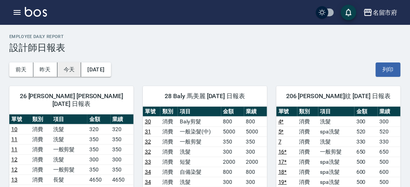 The image size is (410, 187). What do you see at coordinates (388, 70) in the screenshot?
I see `button: 列印` at bounding box center [388, 70].